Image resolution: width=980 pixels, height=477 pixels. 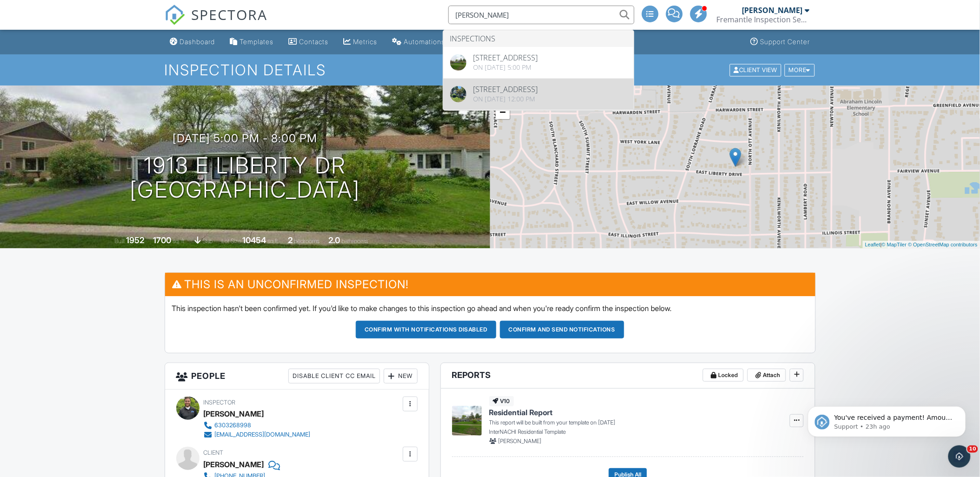 What do you see at coordinates (355, 241) in the screenshot?
I see `span: bathrooms` at bounding box center [355, 241].